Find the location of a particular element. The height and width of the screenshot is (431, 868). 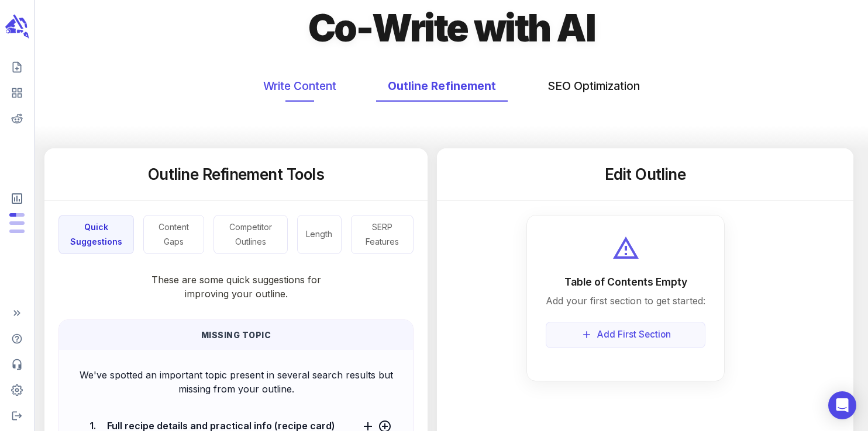

button: SERP Features is located at coordinates (382, 234).